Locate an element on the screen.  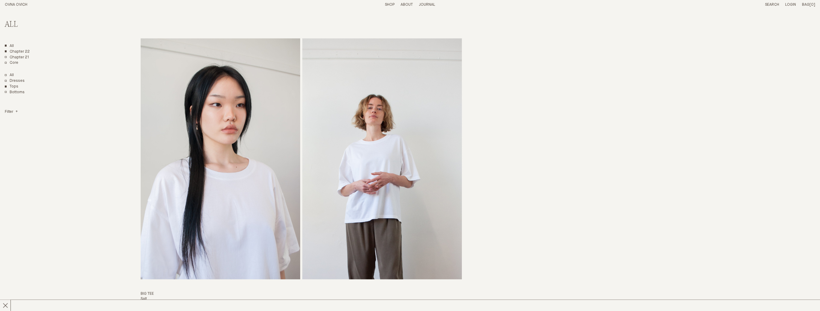
a: Shop is located at coordinates (390, 5).